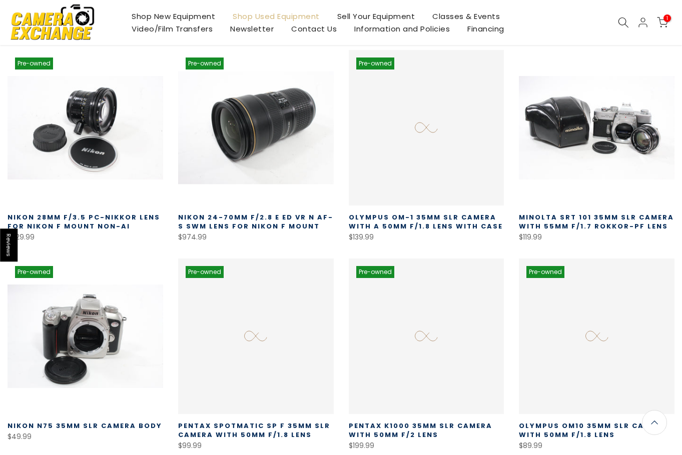 This screenshot has width=682, height=455. What do you see at coordinates (376, 16) in the screenshot?
I see `a: Sell Your Equipment` at bounding box center [376, 16].